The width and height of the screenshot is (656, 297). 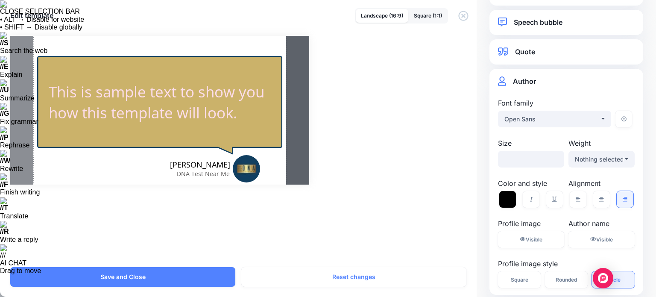 I want to click on span: Square, so click(x=519, y=280).